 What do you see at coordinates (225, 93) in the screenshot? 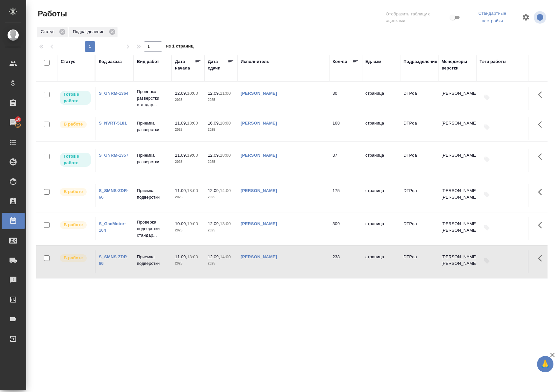
I see `p: 11:00` at bounding box center [225, 93].